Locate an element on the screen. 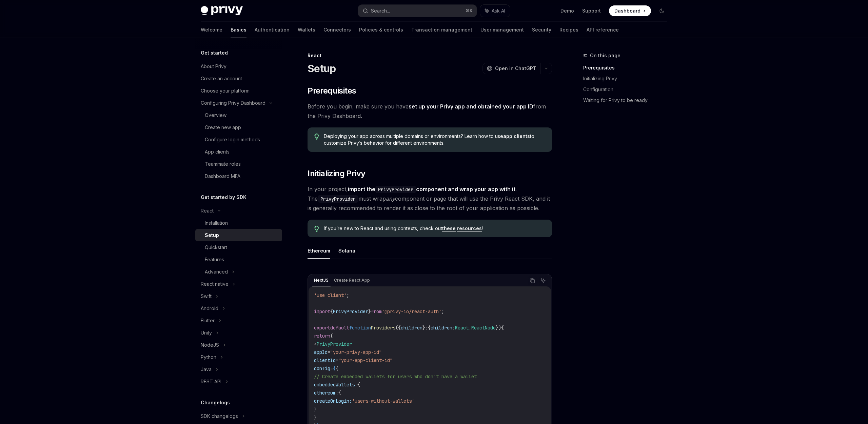 This screenshot has height=424, width=868. a: Create new app is located at coordinates (239, 127).